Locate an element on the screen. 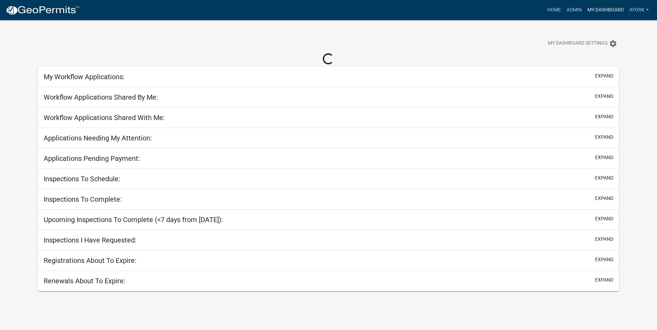 The image size is (657, 330). h5: My Workflow Applications: is located at coordinates (84, 77).